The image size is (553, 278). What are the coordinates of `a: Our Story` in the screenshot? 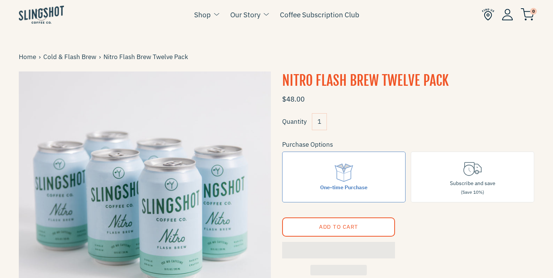 It's located at (245, 15).